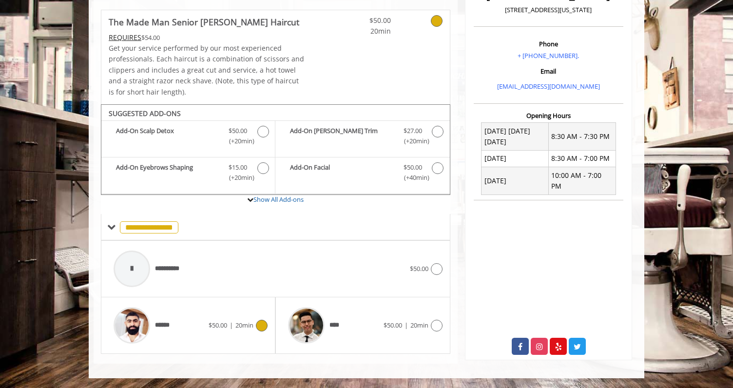 This screenshot has width=733, height=388. What do you see at coordinates (362, 137) in the screenshot?
I see `label: Add-On Beard Trim` at bounding box center [362, 137].